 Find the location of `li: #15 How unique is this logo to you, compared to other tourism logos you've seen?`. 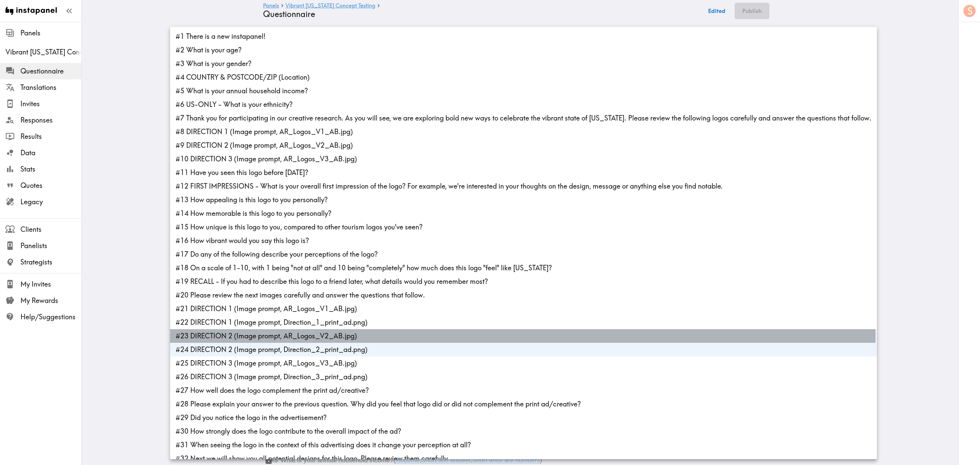

li: #15 How unique is this logo to you, compared to other tourism logos you've seen? is located at coordinates (524, 227).